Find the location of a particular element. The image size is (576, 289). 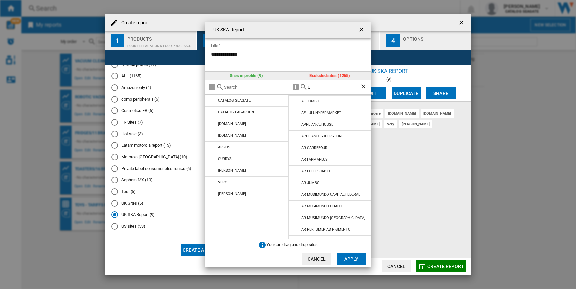

md-dialog: {{::title}} {{::getI18NText('BUTTONS.CANCEL')}} ... is located at coordinates (288, 144).